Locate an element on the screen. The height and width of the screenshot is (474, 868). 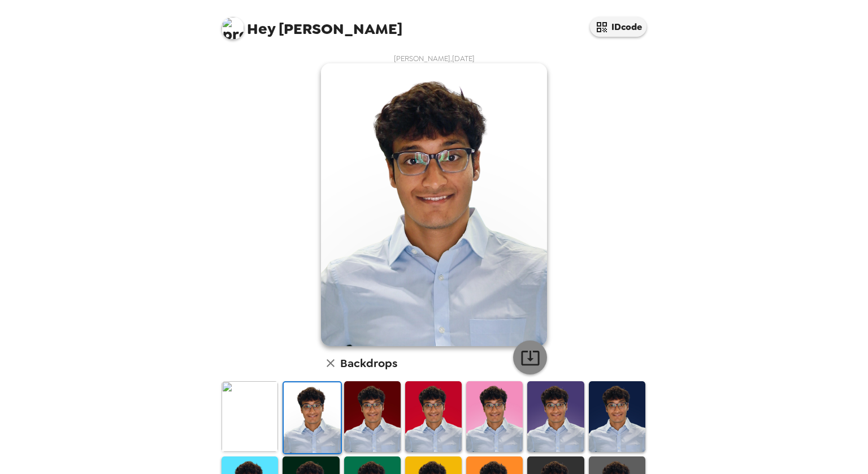
img: Original is located at coordinates (250, 416).